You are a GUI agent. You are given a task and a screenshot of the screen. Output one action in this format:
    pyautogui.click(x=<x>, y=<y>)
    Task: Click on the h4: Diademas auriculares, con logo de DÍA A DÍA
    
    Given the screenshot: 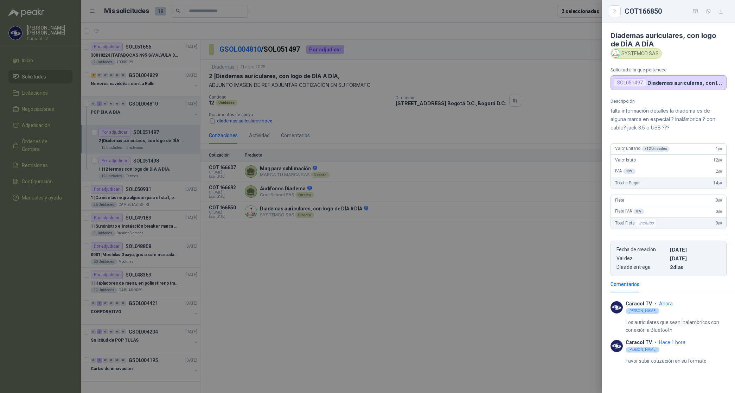 What is the action you would take?
    pyautogui.click(x=669, y=40)
    